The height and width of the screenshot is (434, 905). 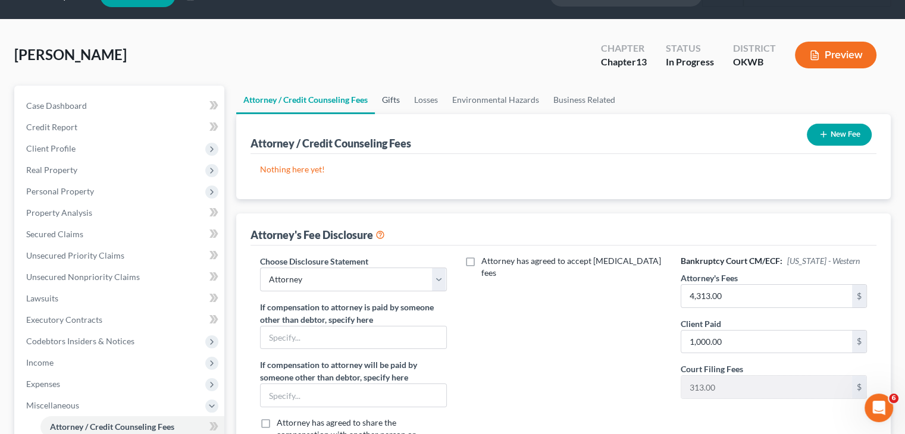 What do you see at coordinates (120, 127) in the screenshot?
I see `a: Credit Report` at bounding box center [120, 127].